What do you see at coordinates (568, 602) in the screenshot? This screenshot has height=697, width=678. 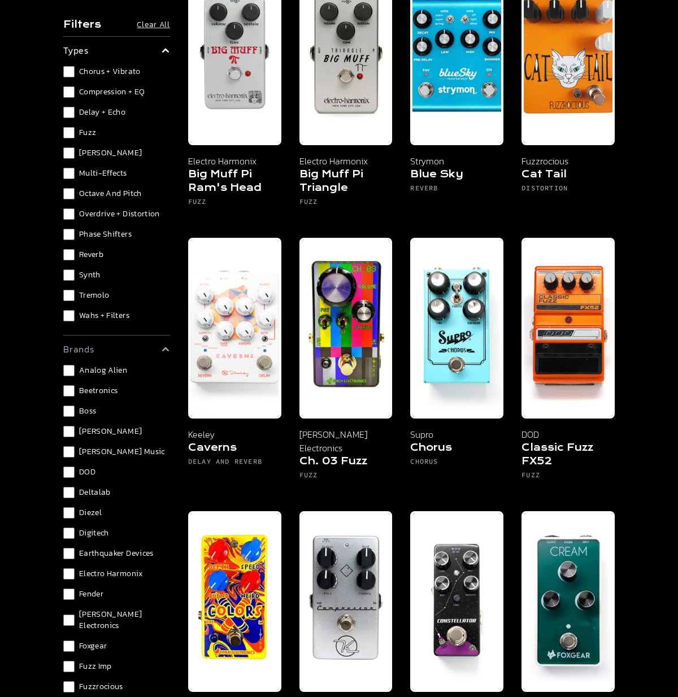 I see `img: Foxgear Cream` at bounding box center [568, 602].